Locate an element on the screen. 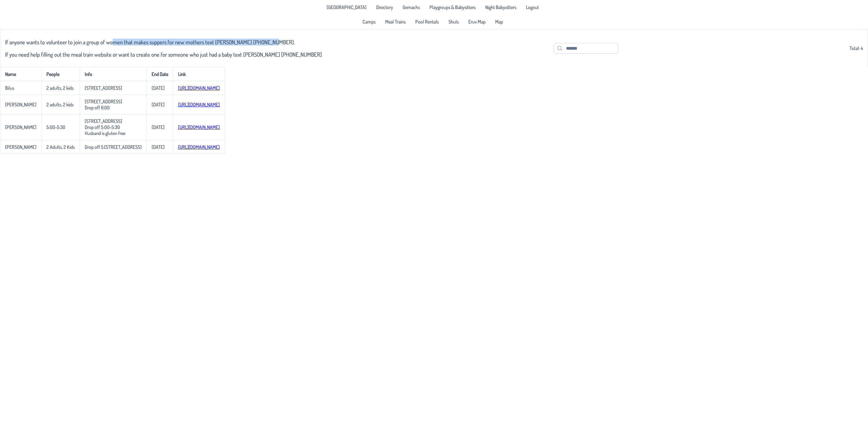  span: Camps is located at coordinates (369, 22).